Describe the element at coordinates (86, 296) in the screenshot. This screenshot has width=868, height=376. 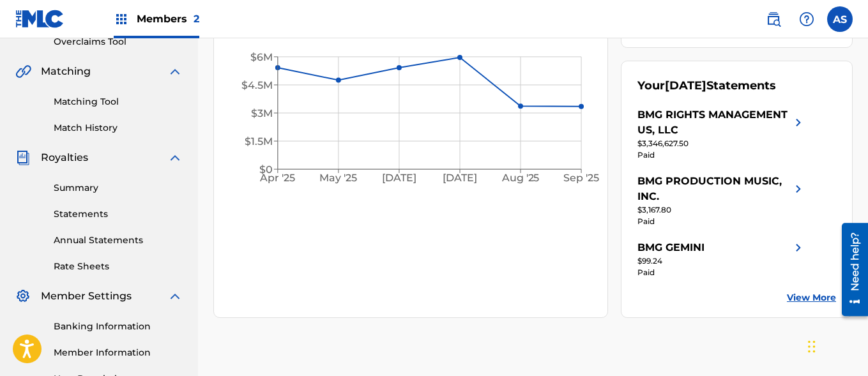
I see `span: Member Settings` at that location.